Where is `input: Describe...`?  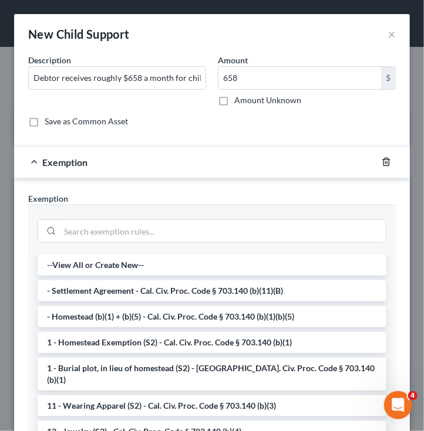
input: Describe... is located at coordinates (117, 78).